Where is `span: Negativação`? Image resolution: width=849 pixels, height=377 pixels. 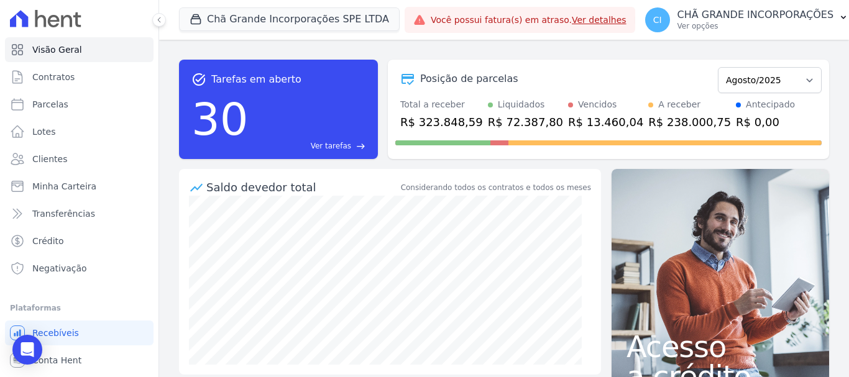 span: Negativação is located at coordinates (60, 269).